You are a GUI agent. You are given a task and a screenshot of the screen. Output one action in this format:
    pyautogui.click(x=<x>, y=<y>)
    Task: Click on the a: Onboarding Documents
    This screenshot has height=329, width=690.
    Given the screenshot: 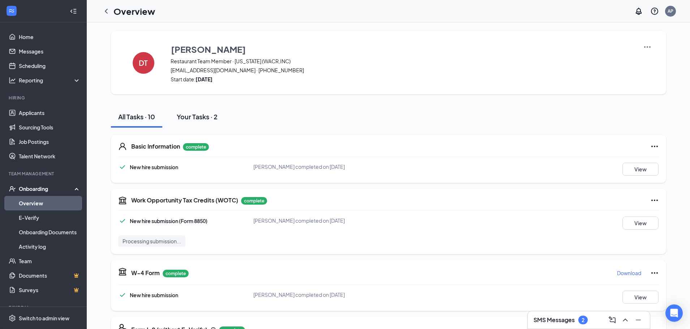 What is the action you would take?
    pyautogui.click(x=50, y=232)
    